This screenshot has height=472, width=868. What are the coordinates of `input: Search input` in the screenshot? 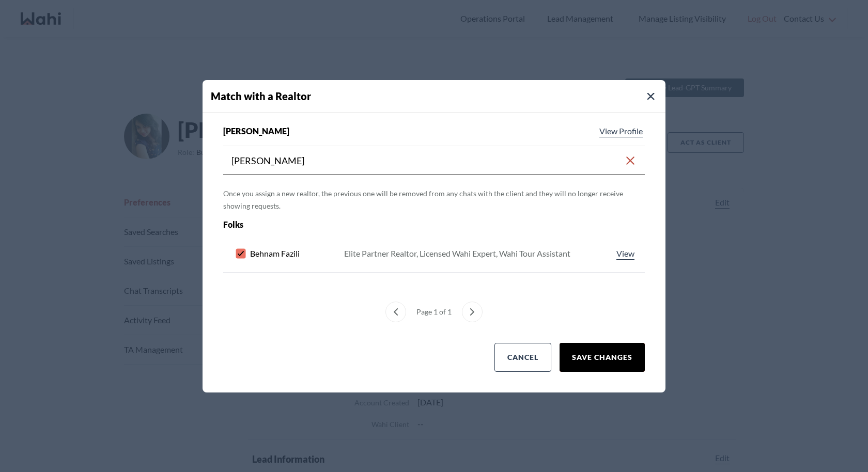 It's located at (428, 161).